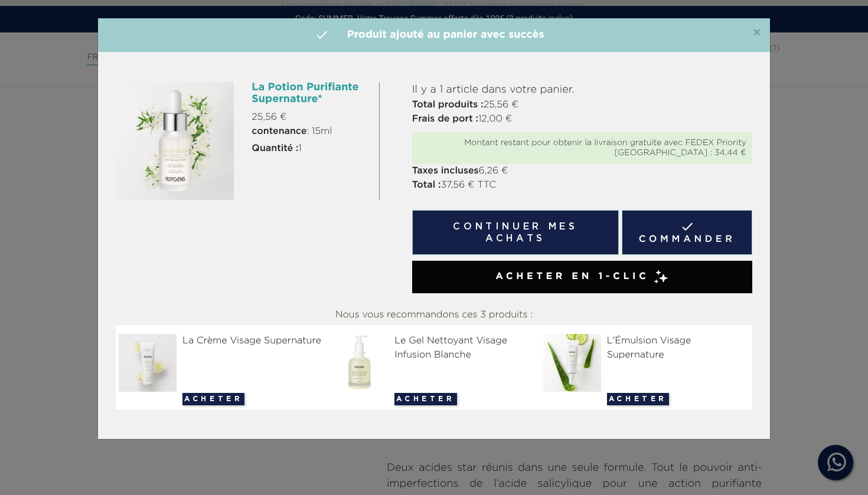  Describe the element at coordinates (515, 233) in the screenshot. I see `button: Continuer mes achats` at that location.